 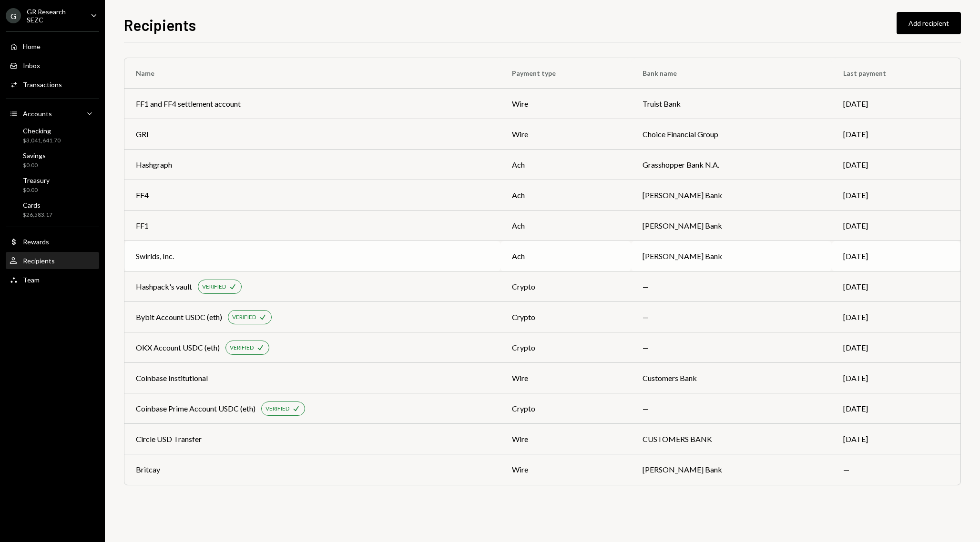 What do you see at coordinates (731, 104) in the screenshot?
I see `td: Truist Bank` at bounding box center [731, 104].